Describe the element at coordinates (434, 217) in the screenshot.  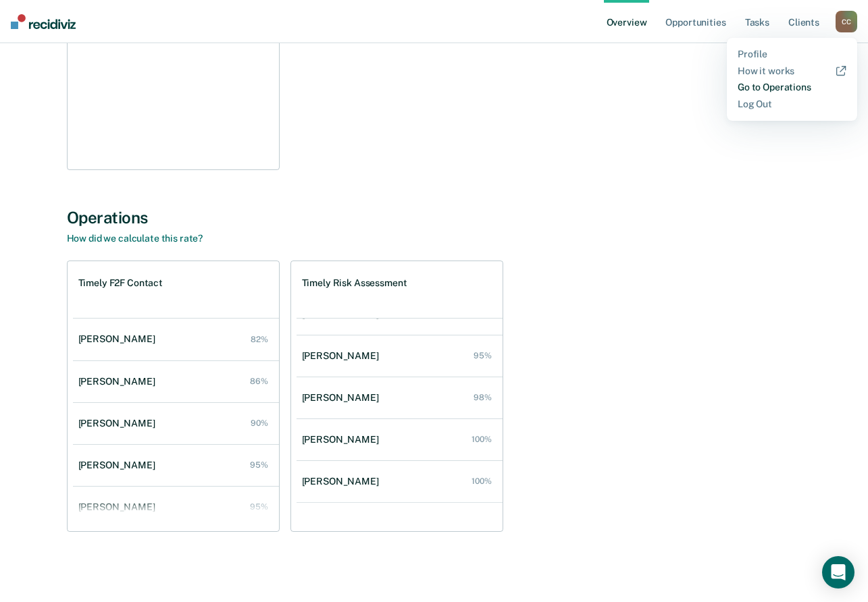
I see `div: Operations` at that location.